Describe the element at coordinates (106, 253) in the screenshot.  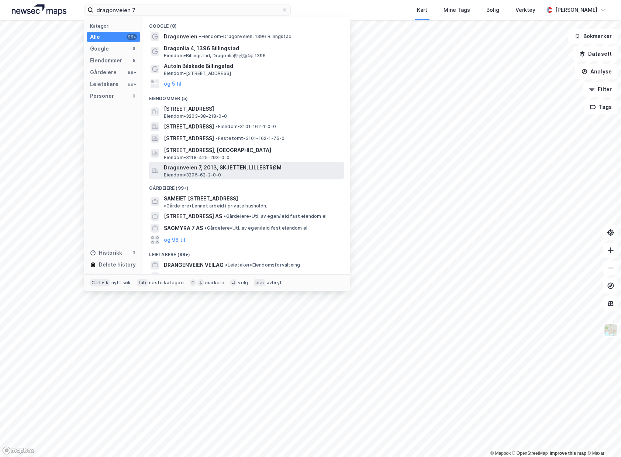
I see `div: Historikk` at that location.